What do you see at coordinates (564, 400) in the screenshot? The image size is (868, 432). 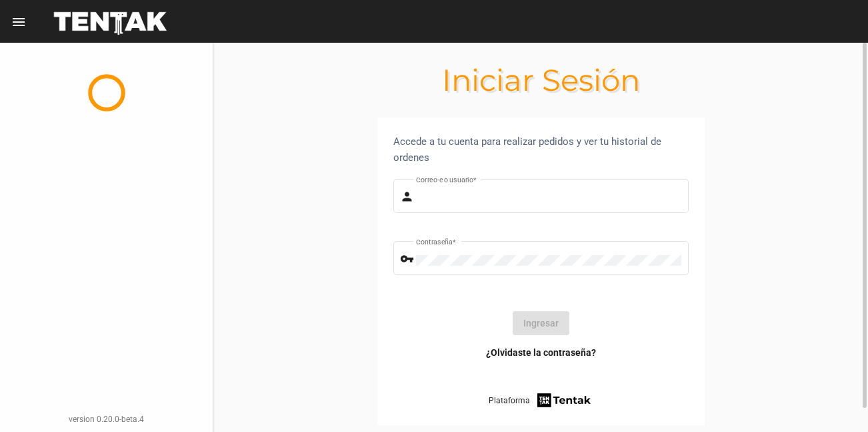 I see `img: tentak-firm.png` at bounding box center [564, 400].